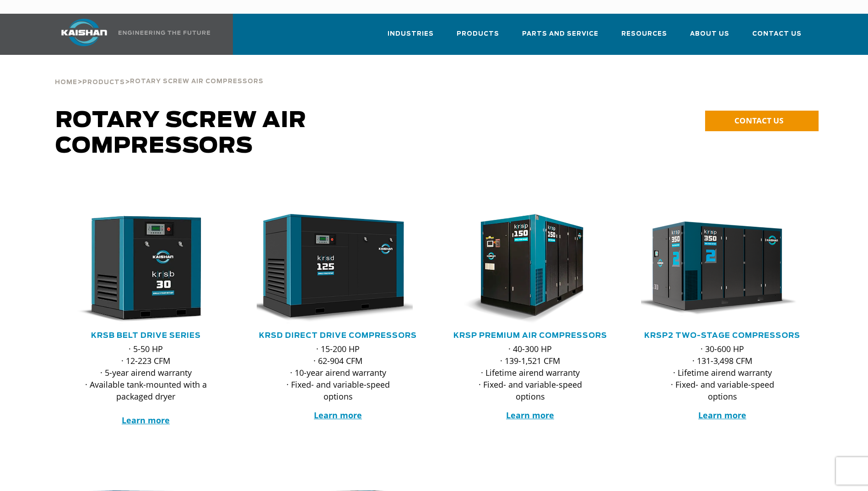 Image resolution: width=868 pixels, height=491 pixels. I want to click on p: · 40-300 HP · 139-1,521 CFM · Lifetime airend warranty · Fixed- and variable-speed options, so click(531, 373).